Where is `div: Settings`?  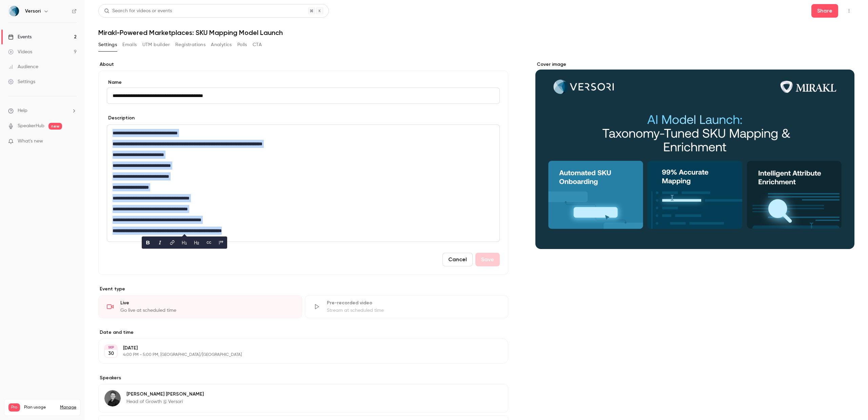 div: Settings is located at coordinates (21, 82).